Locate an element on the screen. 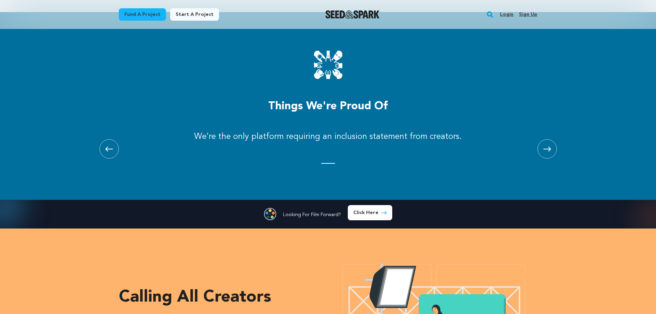  a: Seed&Spark Homepage is located at coordinates (352, 14).